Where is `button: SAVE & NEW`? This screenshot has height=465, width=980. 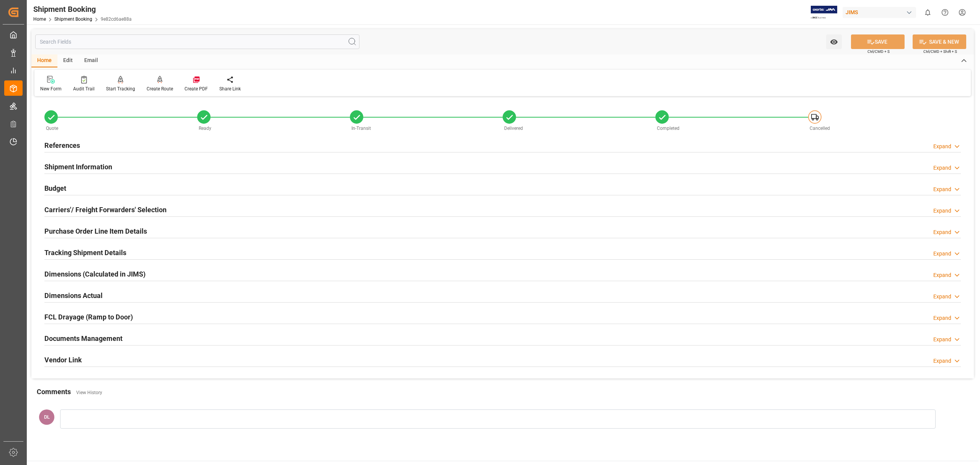 button: SAVE & NEW is located at coordinates (940, 42).